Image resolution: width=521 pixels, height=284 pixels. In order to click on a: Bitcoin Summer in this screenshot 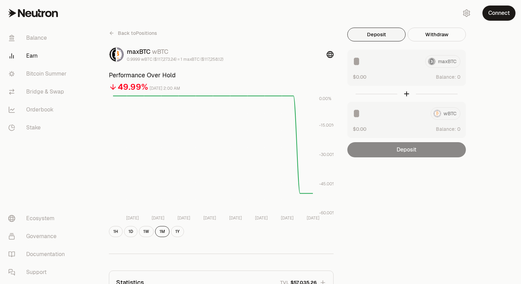, I will do `click(39, 74)`.